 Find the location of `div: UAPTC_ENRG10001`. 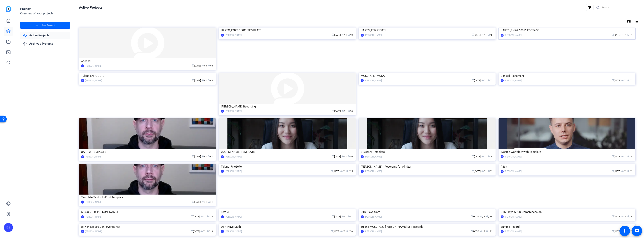

div: UAPTC_ENRG10001 is located at coordinates (427, 30).